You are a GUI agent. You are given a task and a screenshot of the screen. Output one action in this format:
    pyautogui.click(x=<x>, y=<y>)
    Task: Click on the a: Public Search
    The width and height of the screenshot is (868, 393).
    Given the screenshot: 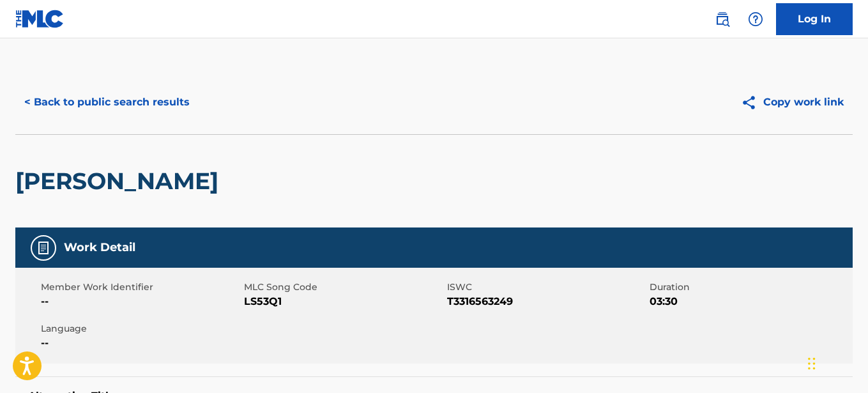 What is the action you would take?
    pyautogui.click(x=722, y=20)
    